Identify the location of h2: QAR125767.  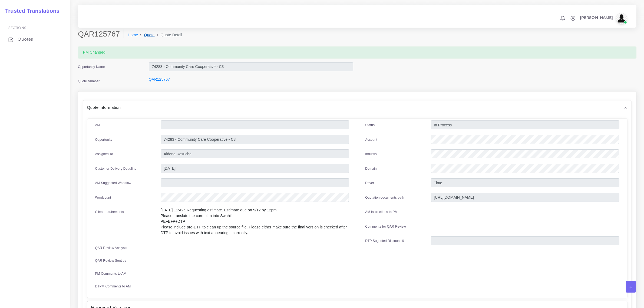
(101, 34).